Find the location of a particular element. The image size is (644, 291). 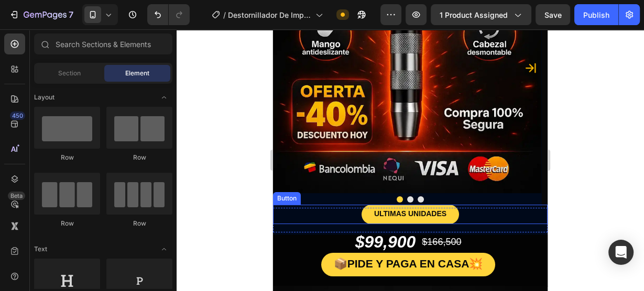

button: <p><span style="color:#0C0C0C;font-size:14px;"><strong>ULTIMAS UNIDADES</strong></span></p> is located at coordinates (137, 185).